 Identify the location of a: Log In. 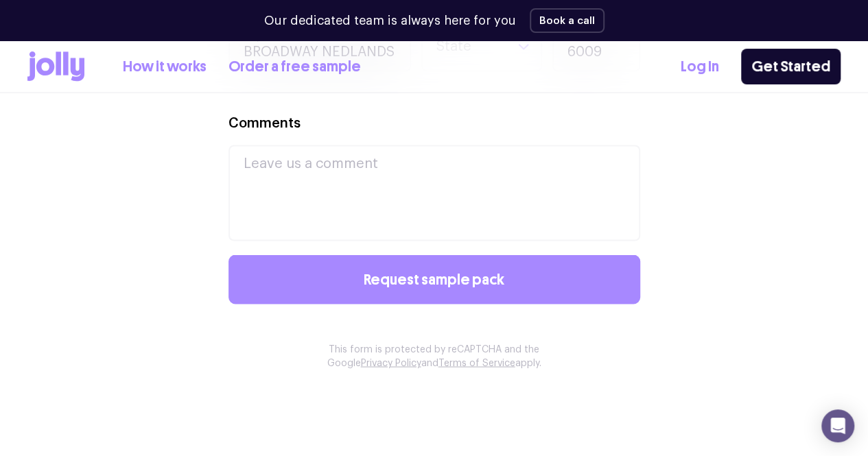
(700, 67).